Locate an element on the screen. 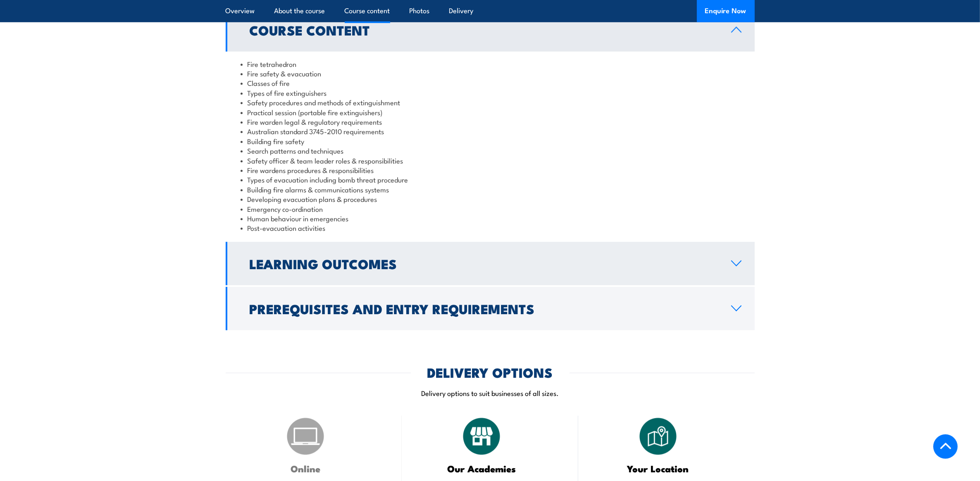 The height and width of the screenshot is (481, 980). li: Developing evacuation plans & procedures is located at coordinates (490, 199).